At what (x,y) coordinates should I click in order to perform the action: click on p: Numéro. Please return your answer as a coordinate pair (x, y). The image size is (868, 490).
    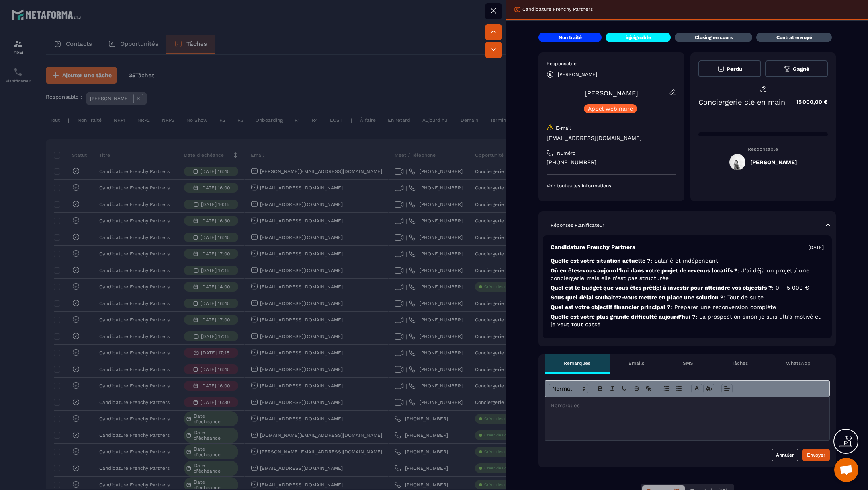
    Looking at the image, I should click on (566, 153).